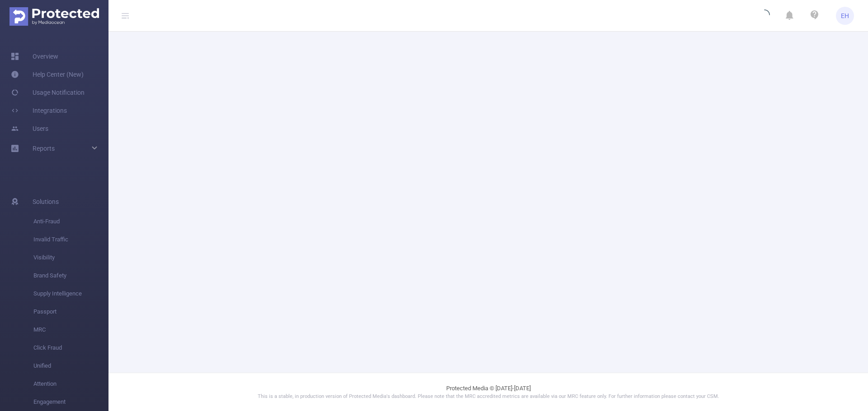 The height and width of the screenshot is (411, 868). What do you see at coordinates (71, 294) in the screenshot?
I see `span: Supply Intelligence` at bounding box center [71, 294].